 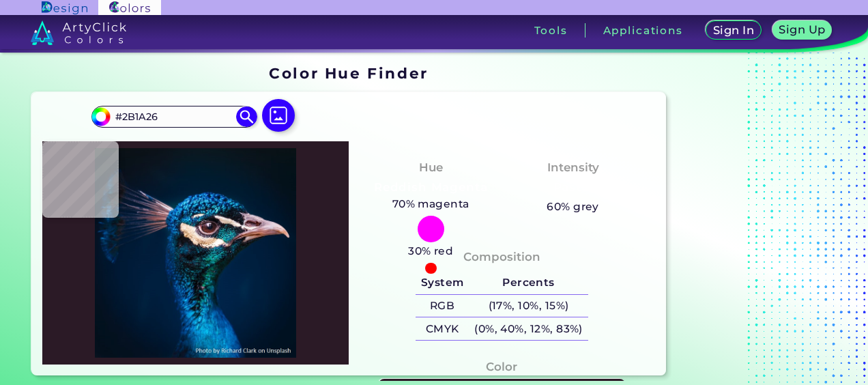 I want to click on img: logo_artyclick_colors_white.svg, so click(x=79, y=33).